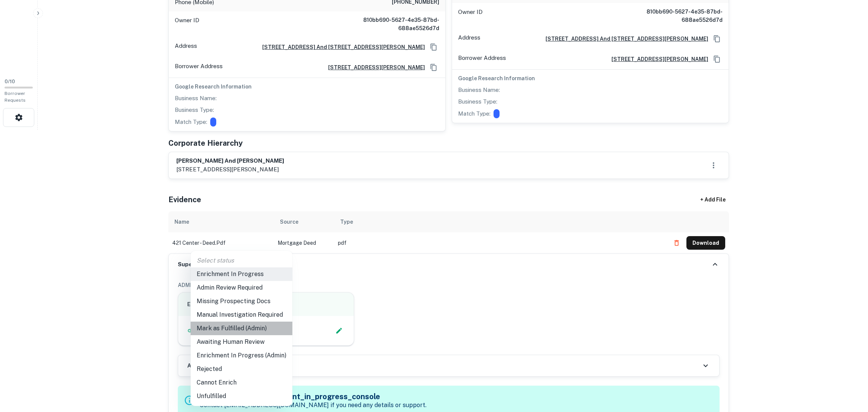  Describe the element at coordinates (242, 274) in the screenshot. I see `li: Enrichment In Progress` at that location.